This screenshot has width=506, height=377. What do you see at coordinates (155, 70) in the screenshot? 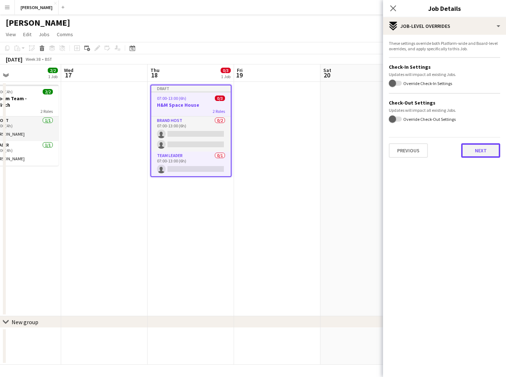
I see `span: Thu` at bounding box center [155, 70].